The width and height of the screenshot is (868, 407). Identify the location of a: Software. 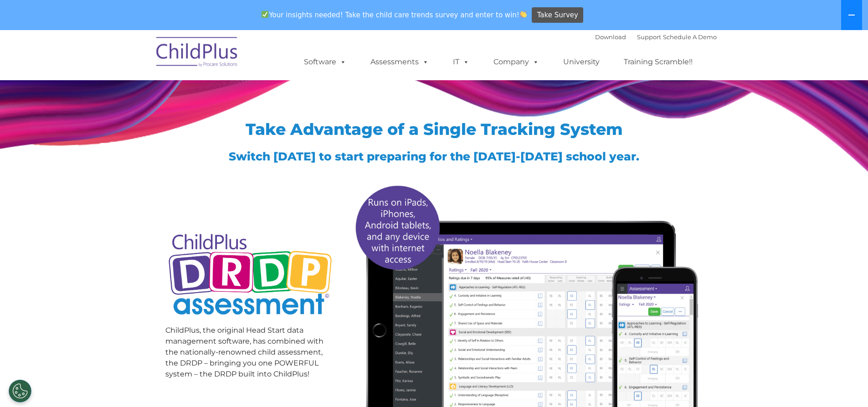
(325, 62).